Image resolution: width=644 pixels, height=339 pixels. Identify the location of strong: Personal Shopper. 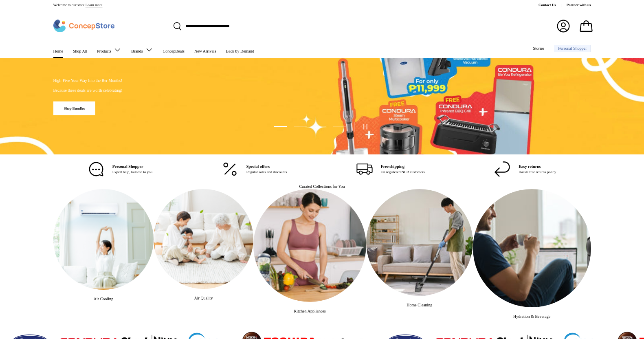
(128, 166).